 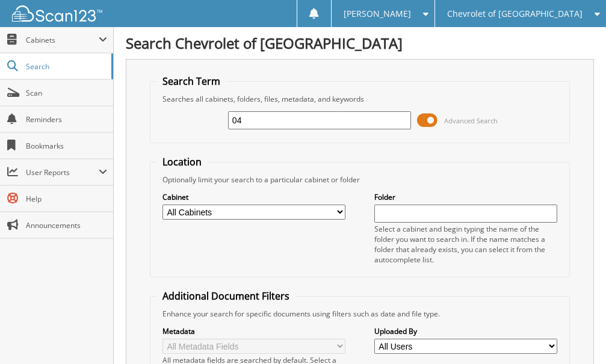 What do you see at coordinates (62, 172) in the screenshot?
I see `span: User Reports` at bounding box center [62, 172].